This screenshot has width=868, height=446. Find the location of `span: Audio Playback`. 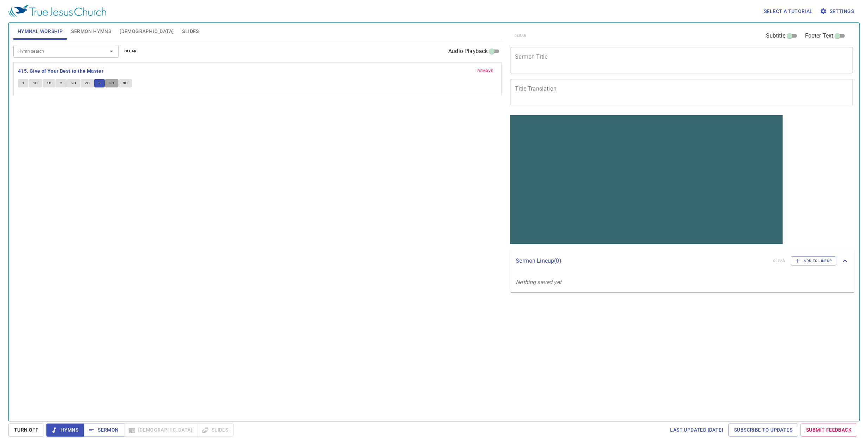

span: Audio Playback is located at coordinates (468, 51).